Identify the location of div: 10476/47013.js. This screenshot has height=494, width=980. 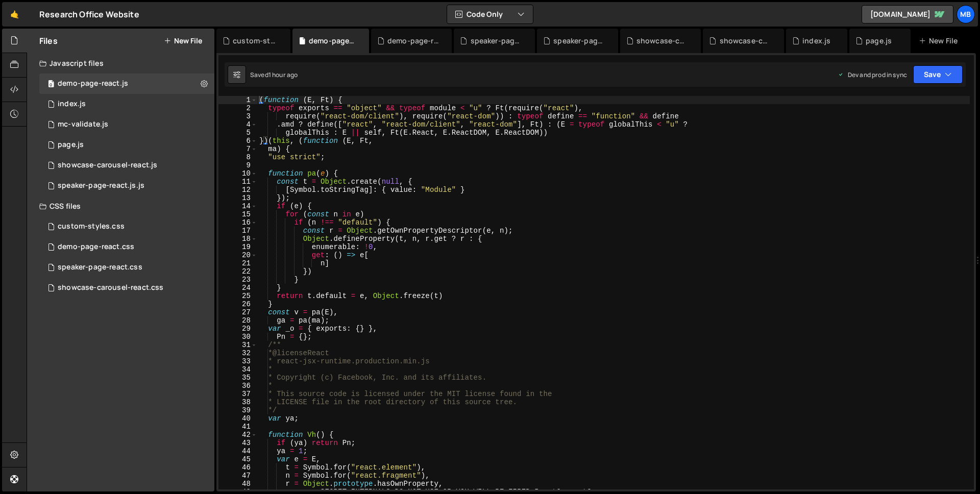
(127, 186).